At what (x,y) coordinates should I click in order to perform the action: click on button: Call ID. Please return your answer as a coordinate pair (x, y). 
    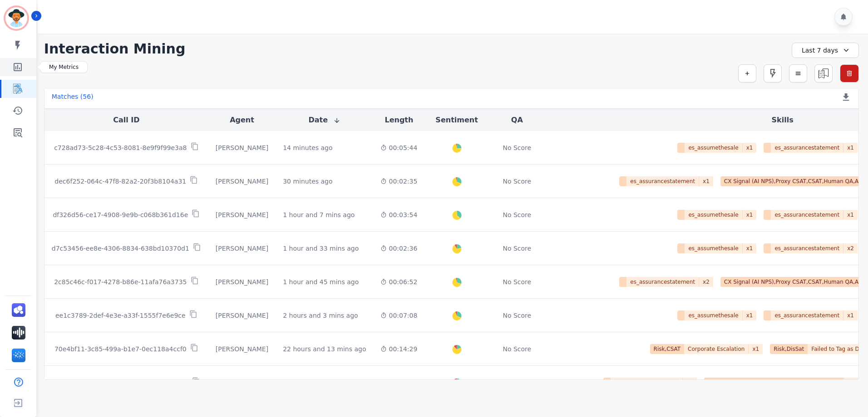
    Looking at the image, I should click on (126, 120).